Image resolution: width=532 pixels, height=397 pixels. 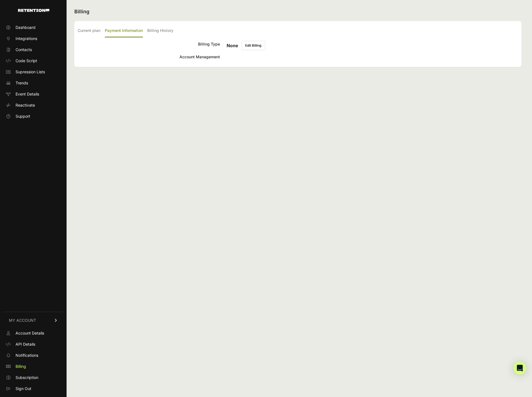 I want to click on a: Support, so click(x=34, y=116).